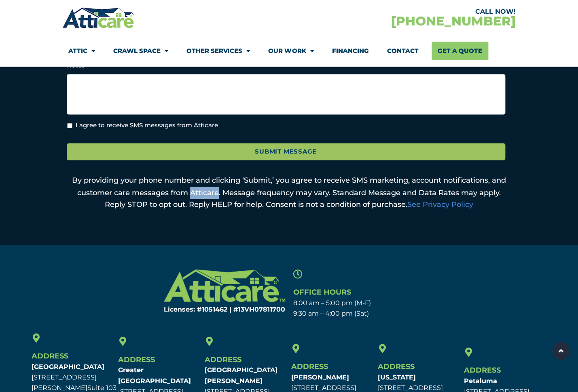  Describe the element at coordinates (366, 308) in the screenshot. I see `p: 8:00 am – 5:00 pm (M-F) 9:30 am – 4:00 pm (Sat)` at that location.